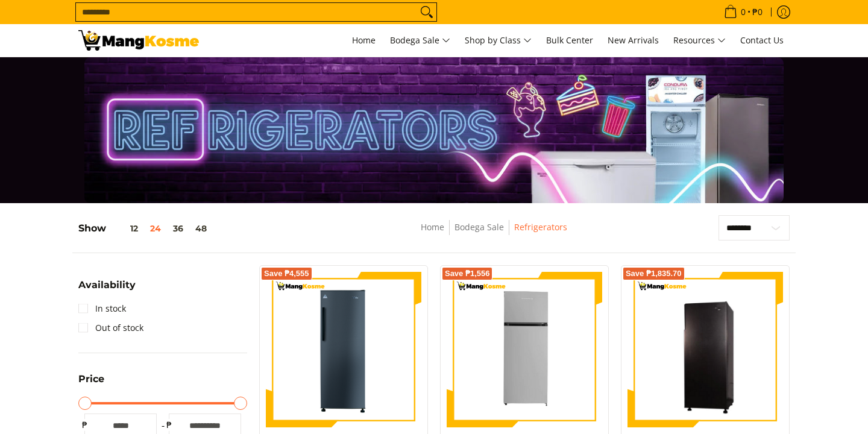 The width and height of the screenshot is (868, 434). Describe the element at coordinates (420, 41) in the screenshot. I see `span: Bodega Sale` at that location.